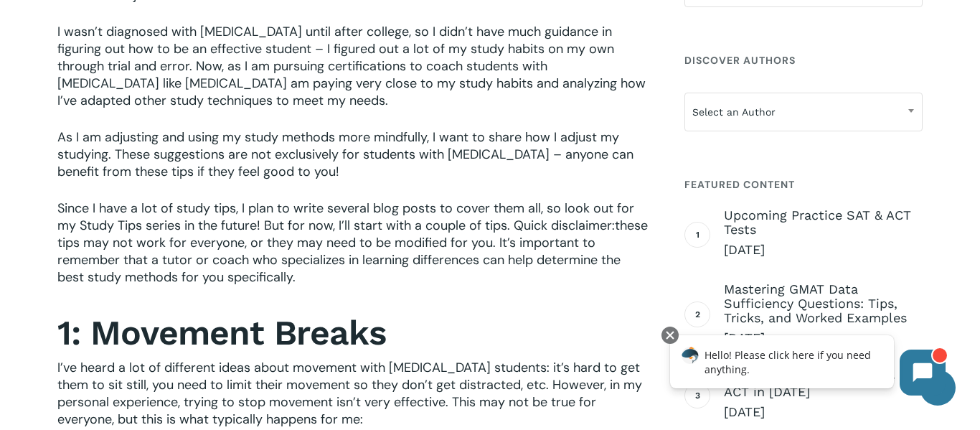  What do you see at coordinates (352, 251) in the screenshot?
I see `span: these tips may not work for everyone, or they may need to be modified for you. It’s important to ...` at bounding box center [352, 251].